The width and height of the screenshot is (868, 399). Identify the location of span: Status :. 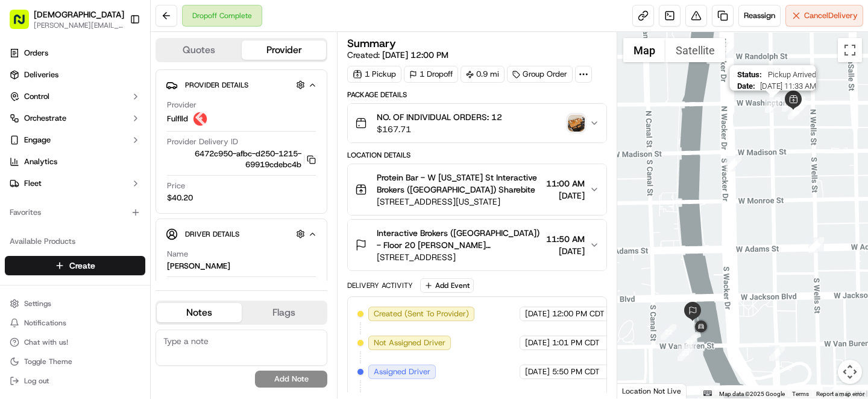
(749, 74).